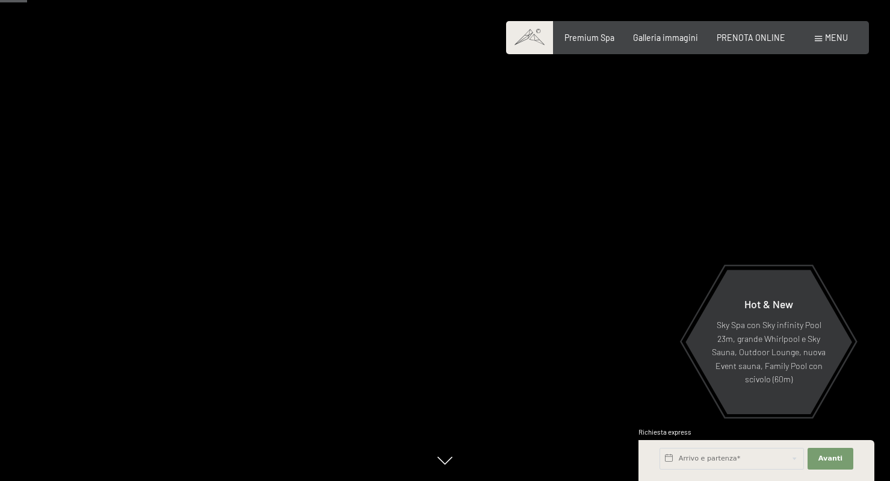 This screenshot has height=481, width=890. Describe the element at coordinates (837, 37) in the screenshot. I see `span: Menu` at that location.